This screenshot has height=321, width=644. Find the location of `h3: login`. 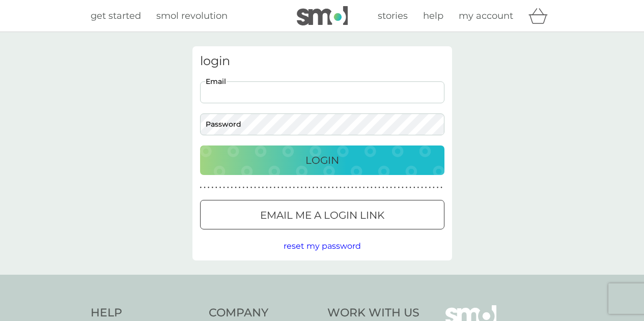

h3: login is located at coordinates (322, 61).